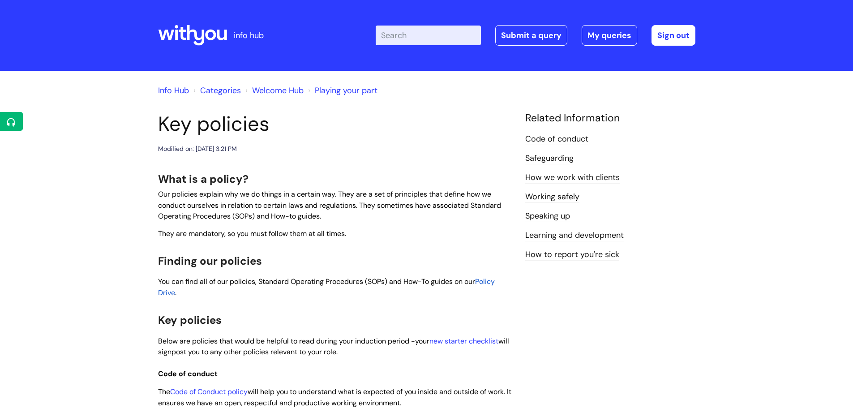 This screenshot has height=408, width=853. What do you see at coordinates (346, 90) in the screenshot?
I see `a: Playing your part` at bounding box center [346, 90].